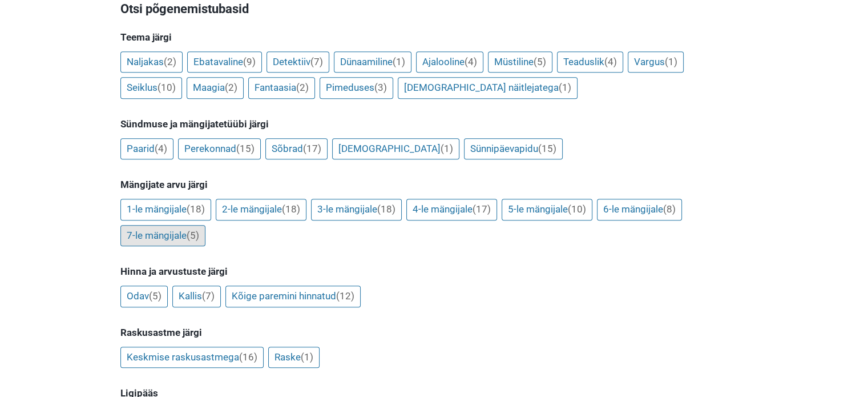  I want to click on a: Raske(1), so click(294, 357).